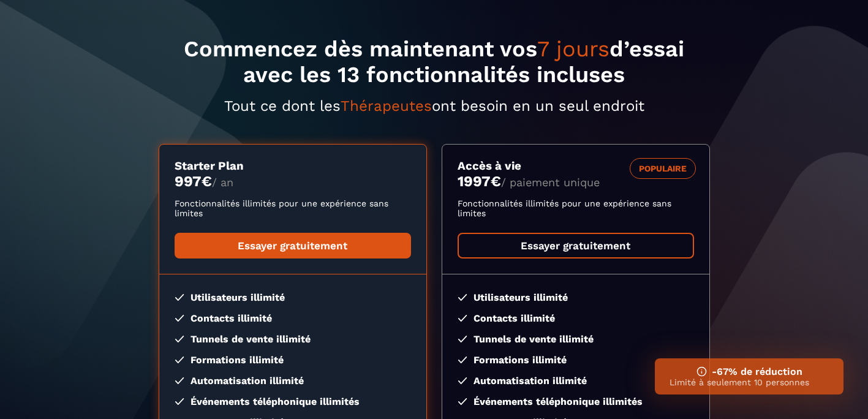 The width and height of the screenshot is (868, 419). Describe the element at coordinates (193, 181) in the screenshot. I see `money: 997` at that location.